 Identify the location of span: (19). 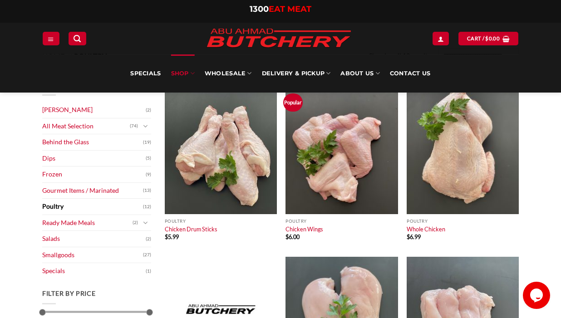
(147, 142).